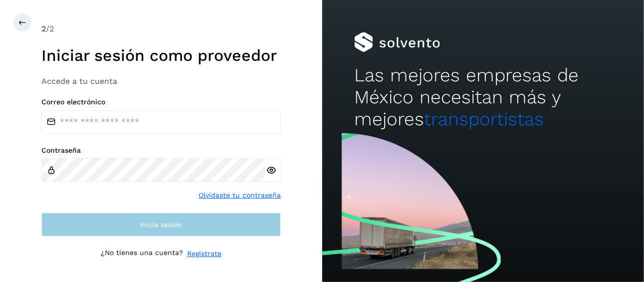 This screenshot has width=644, height=282. Describe the element at coordinates (161, 225) in the screenshot. I see `button: Inicia sesión` at that location.